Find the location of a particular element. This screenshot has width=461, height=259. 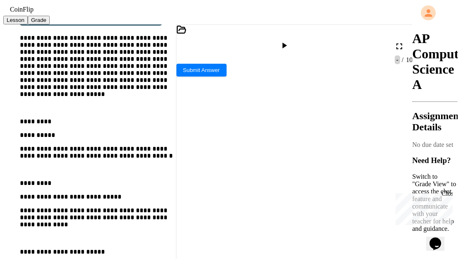

p: Switch to "Grade View" to access the chat feature and communicate with your teacher for help and ... is located at coordinates (435, 203).